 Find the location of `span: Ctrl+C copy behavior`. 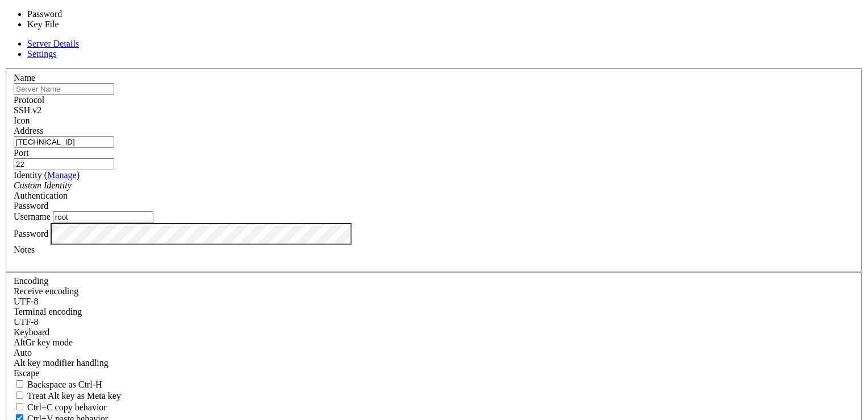

span: Ctrl+C copy behavior is located at coordinates (67, 407).